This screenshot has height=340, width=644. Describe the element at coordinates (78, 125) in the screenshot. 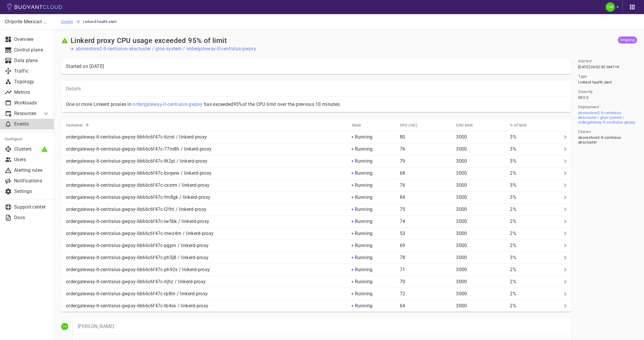

I see `span: Container` at that location.